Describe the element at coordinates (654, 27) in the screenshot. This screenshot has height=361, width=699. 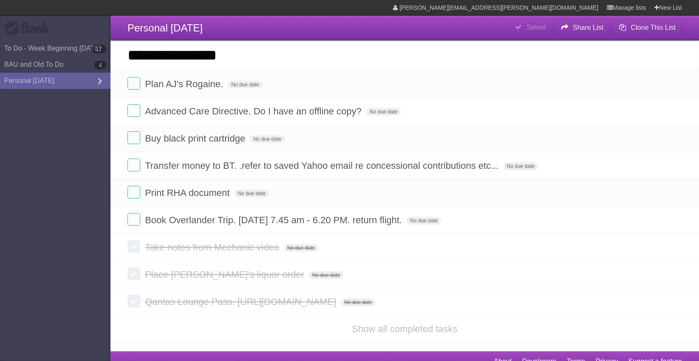
I see `b: Clone This List` at that location.